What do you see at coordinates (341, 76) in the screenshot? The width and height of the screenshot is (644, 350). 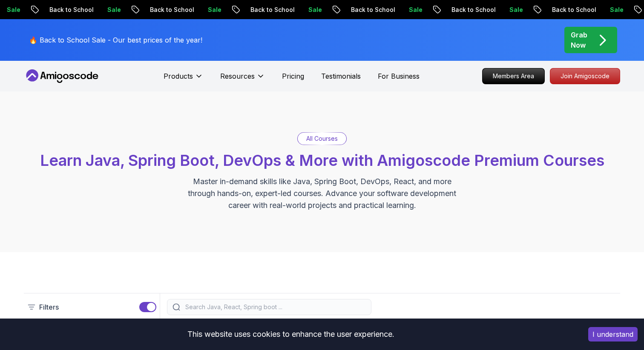 I see `a: Testimonials` at bounding box center [341, 76].